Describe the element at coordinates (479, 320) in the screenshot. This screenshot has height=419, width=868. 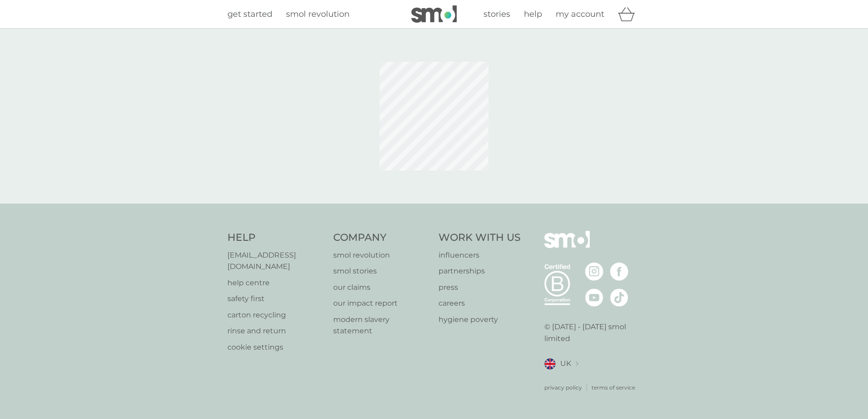
I see `p: hygiene poverty` at that location.